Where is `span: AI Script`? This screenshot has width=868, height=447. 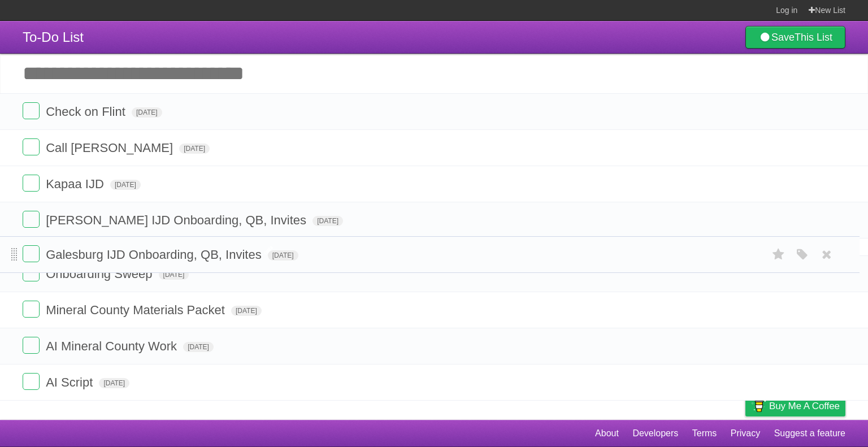 span: AI Script is located at coordinates (70, 382).